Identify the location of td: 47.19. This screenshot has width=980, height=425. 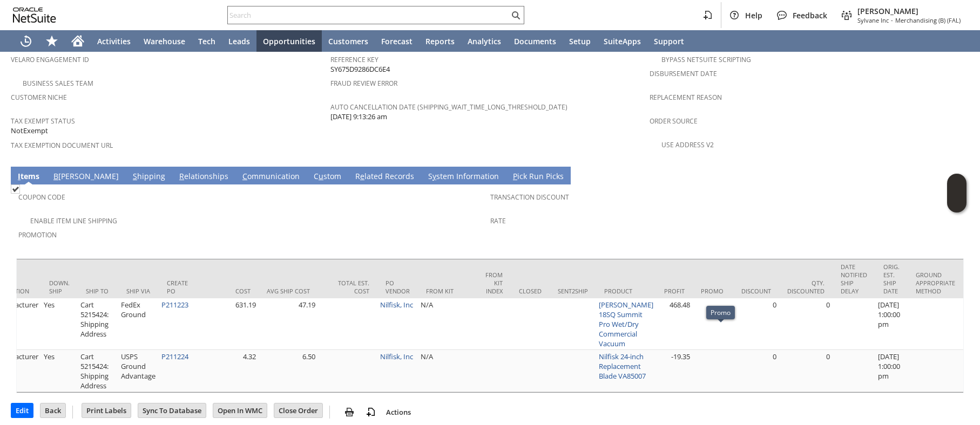
(288, 325).